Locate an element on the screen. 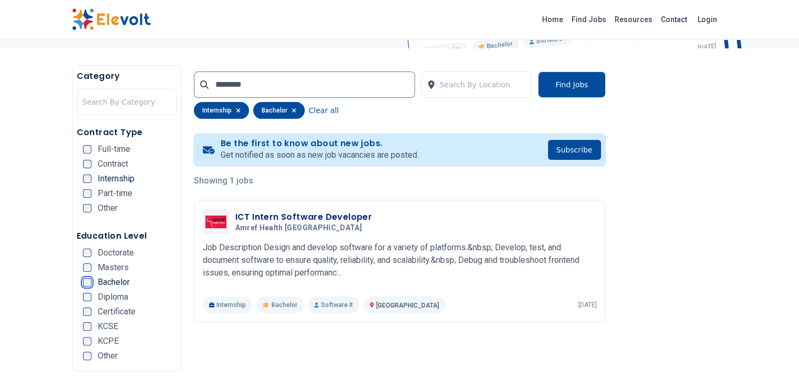  div: bachelor is located at coordinates (279, 110).